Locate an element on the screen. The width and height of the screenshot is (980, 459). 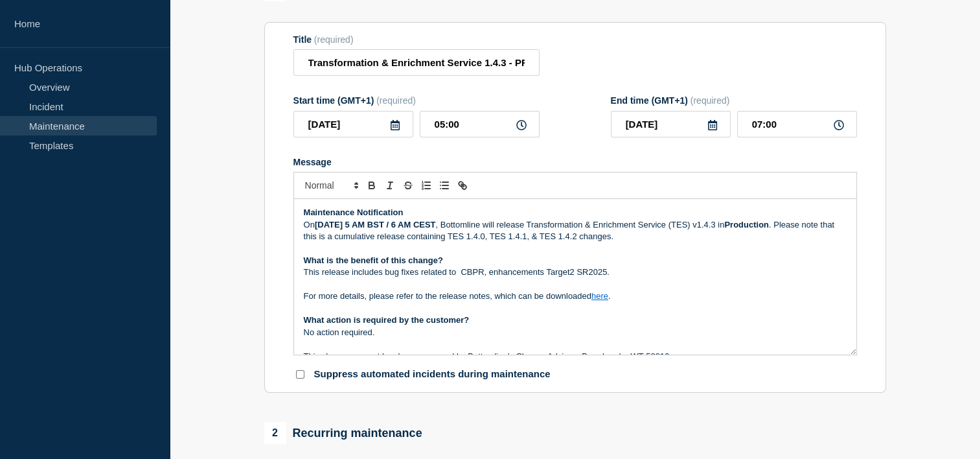
div: Start time (GMT+1) is located at coordinates (416, 100).